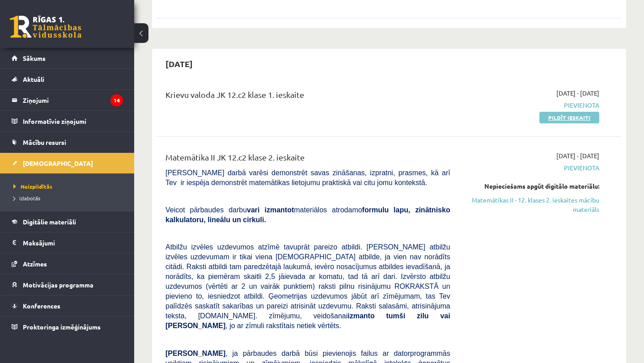 The width and height of the screenshot is (644, 363). What do you see at coordinates (58, 285) in the screenshot?
I see `span: Motivācijas programma` at bounding box center [58, 285].